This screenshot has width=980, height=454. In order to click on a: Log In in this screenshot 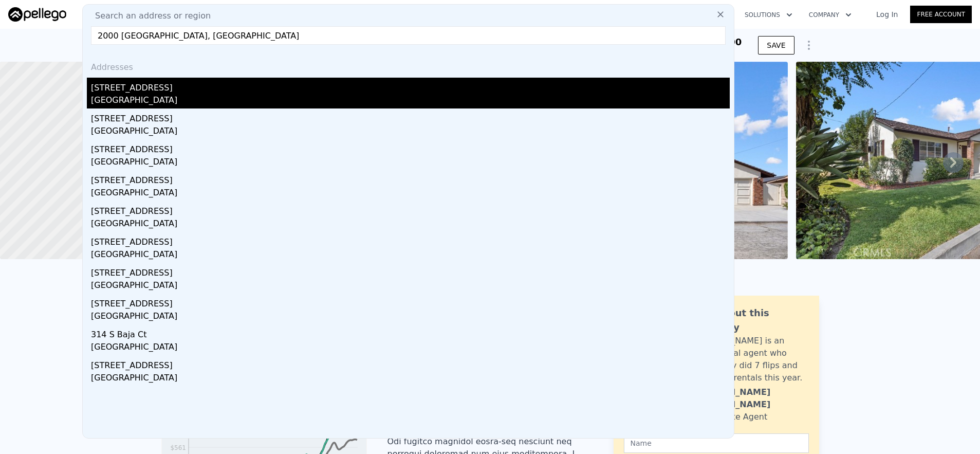, I will do `click(887, 14)`.